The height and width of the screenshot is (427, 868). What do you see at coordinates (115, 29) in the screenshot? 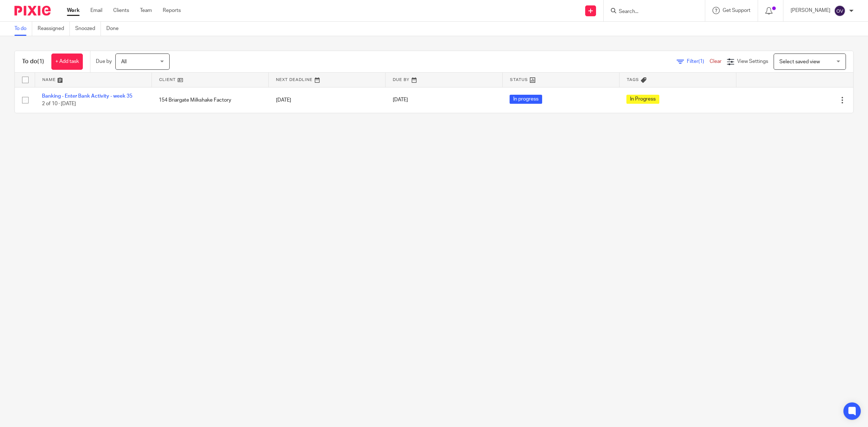
I see `a: Done` at bounding box center [115, 29].